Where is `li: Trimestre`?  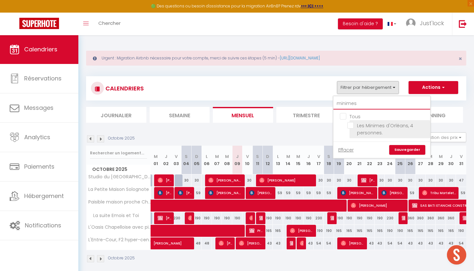 li: Trimestre is located at coordinates (307, 115).